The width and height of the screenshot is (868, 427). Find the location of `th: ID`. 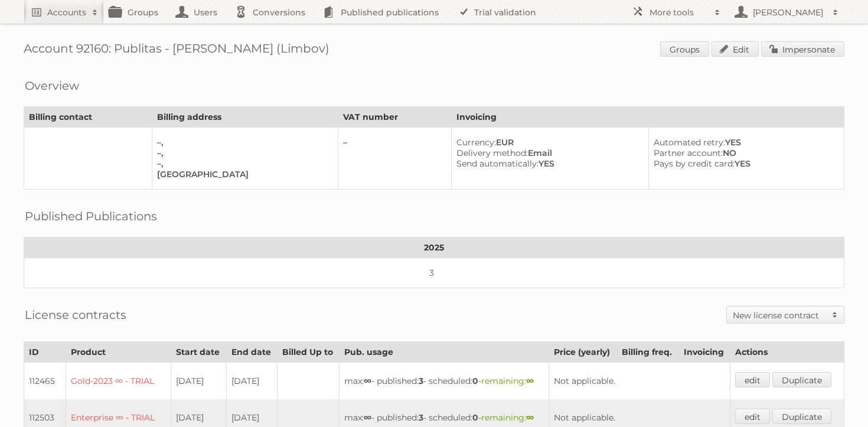

th: ID is located at coordinates (45, 352).